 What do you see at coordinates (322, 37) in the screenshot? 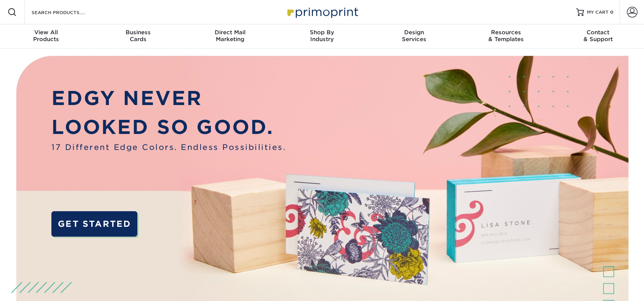
I see `a: Shop ByIndustry` at bounding box center [322, 37].